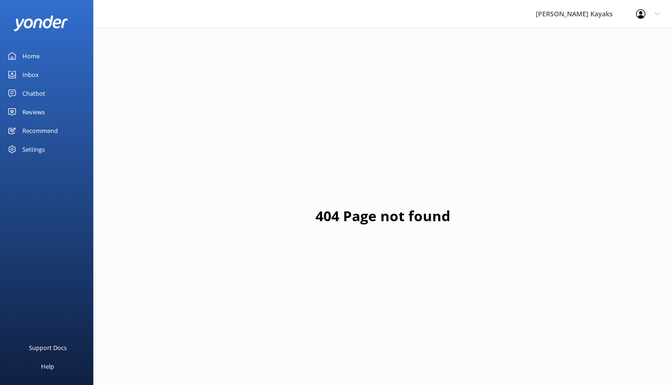 This screenshot has height=385, width=672. I want to click on div: Reviews, so click(34, 112).